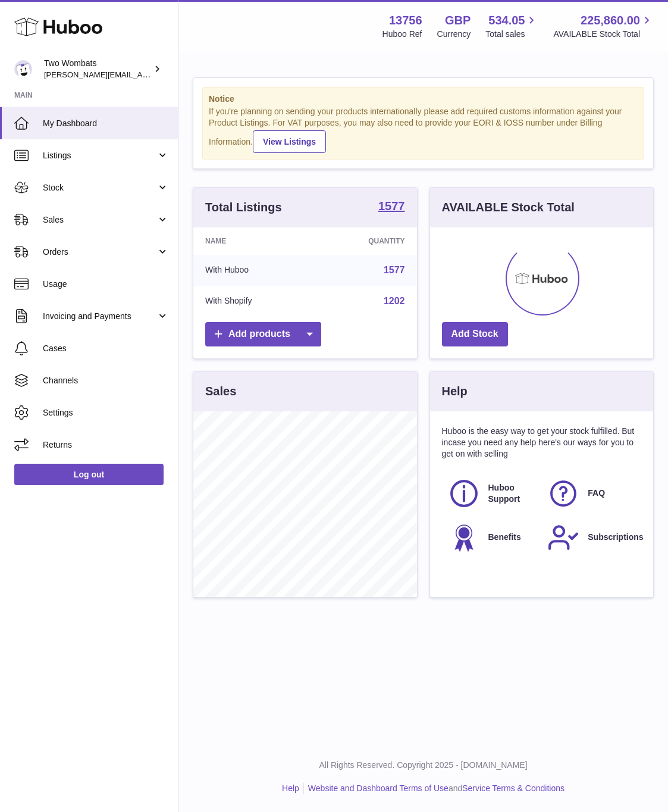 The height and width of the screenshot is (812, 668). I want to click on span: FAQ, so click(596, 493).